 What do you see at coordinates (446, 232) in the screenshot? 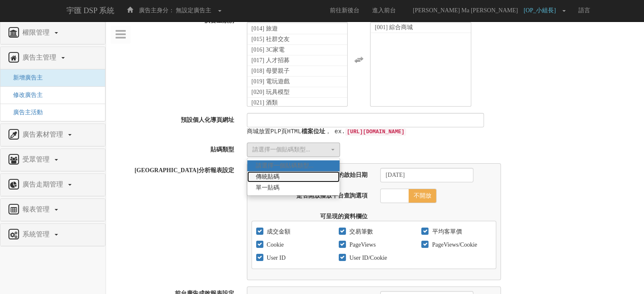
I see `label: 平均客單價` at bounding box center [446, 232].